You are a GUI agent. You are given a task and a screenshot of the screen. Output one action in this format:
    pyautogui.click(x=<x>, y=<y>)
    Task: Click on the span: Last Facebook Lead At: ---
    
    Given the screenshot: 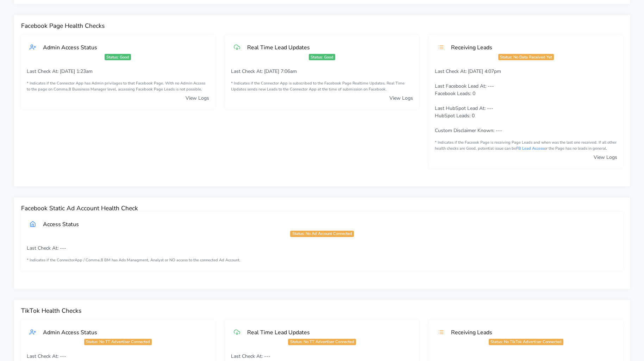 What is the action you would take?
    pyautogui.click(x=464, y=86)
    